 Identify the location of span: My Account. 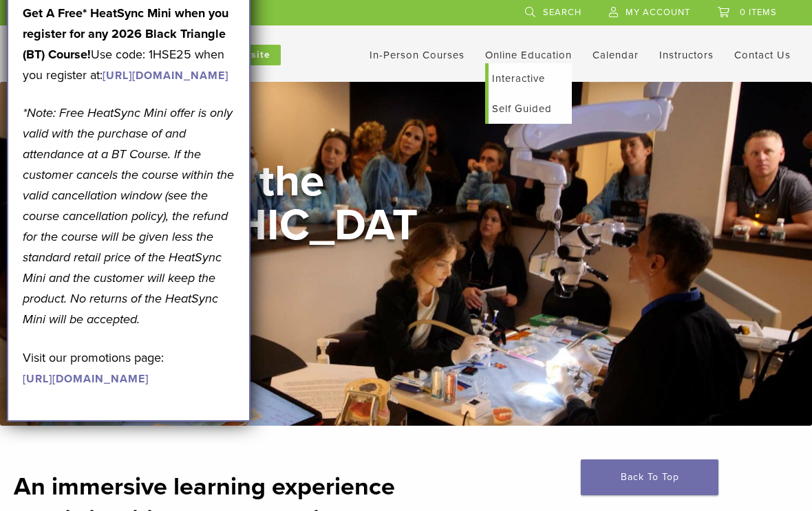
(658, 12).